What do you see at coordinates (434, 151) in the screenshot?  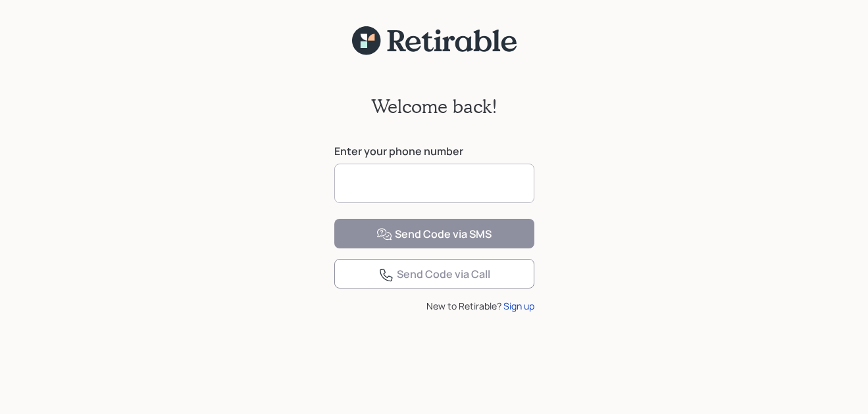 I see `label: Enter your phone number` at bounding box center [434, 151].